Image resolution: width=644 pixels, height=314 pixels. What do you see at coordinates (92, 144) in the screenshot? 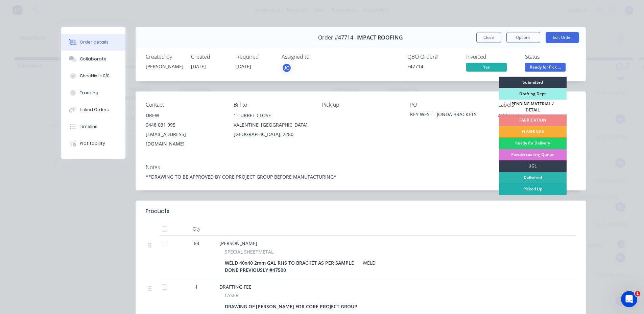
I see `div: Profitability` at bounding box center [92, 144].